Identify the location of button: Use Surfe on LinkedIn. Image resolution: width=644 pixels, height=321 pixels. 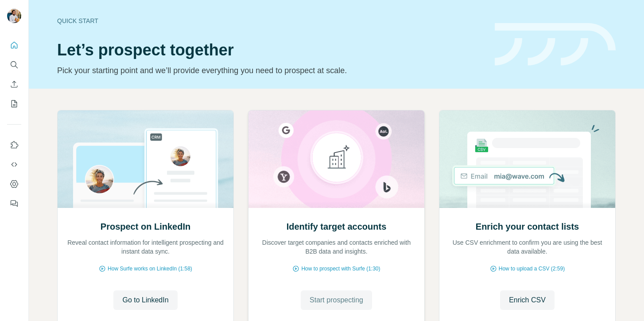
(14, 145).